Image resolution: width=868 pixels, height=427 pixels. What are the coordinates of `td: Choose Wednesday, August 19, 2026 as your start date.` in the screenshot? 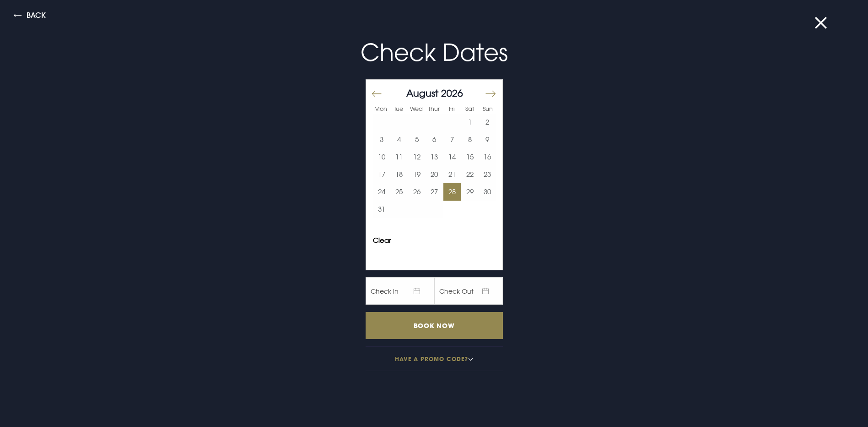 It's located at (417, 175).